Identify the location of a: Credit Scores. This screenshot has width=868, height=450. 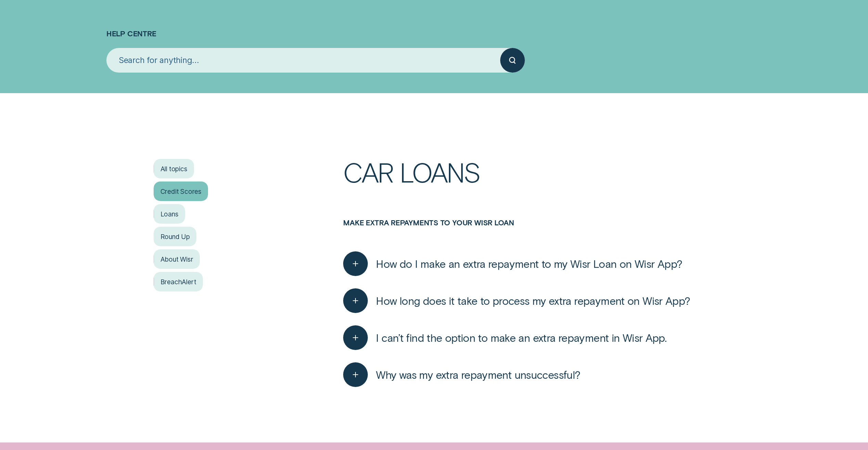
(181, 191).